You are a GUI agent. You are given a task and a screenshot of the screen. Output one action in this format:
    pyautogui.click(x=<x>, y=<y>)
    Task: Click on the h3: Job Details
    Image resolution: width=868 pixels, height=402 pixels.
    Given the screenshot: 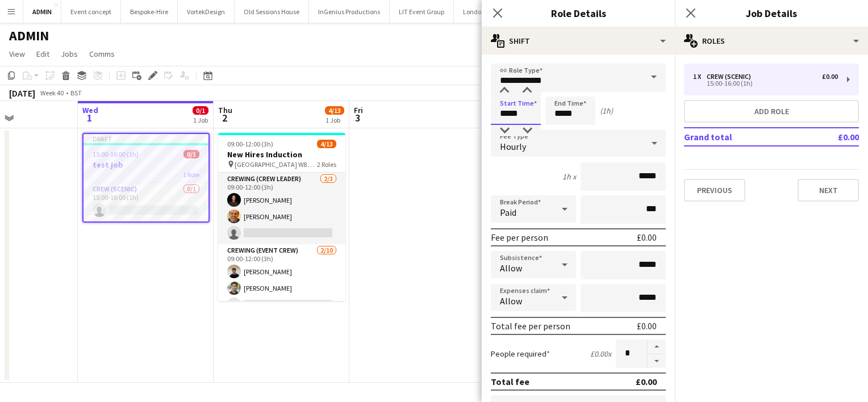 What is the action you would take?
    pyautogui.click(x=771, y=13)
    